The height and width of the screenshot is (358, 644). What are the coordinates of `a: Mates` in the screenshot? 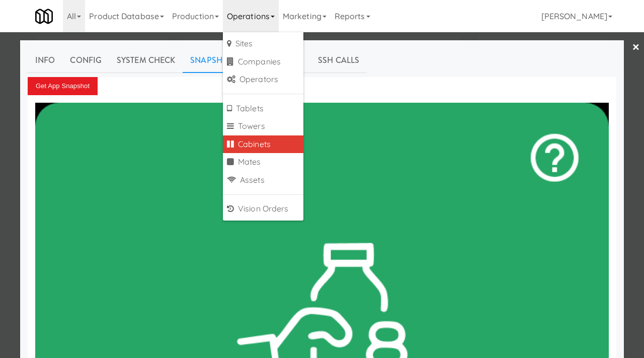 It's located at (263, 162).